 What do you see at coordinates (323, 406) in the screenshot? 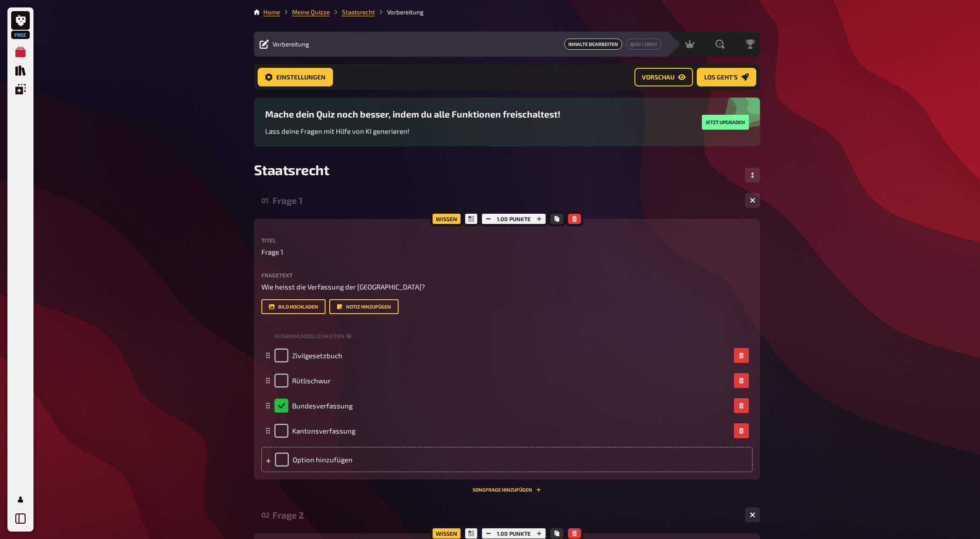
I see `span: Bundesverfassung` at bounding box center [323, 406].